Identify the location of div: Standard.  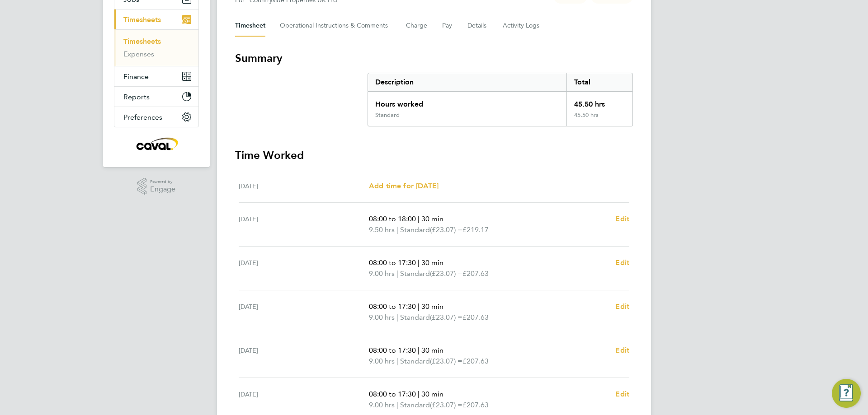
(387, 115).